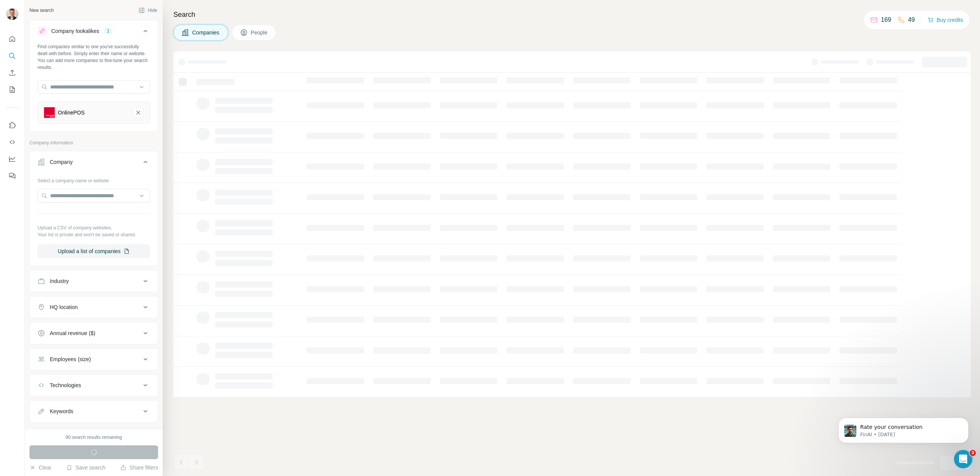 This screenshot has width=980, height=476. I want to click on div: Company lookalikes, so click(75, 31).